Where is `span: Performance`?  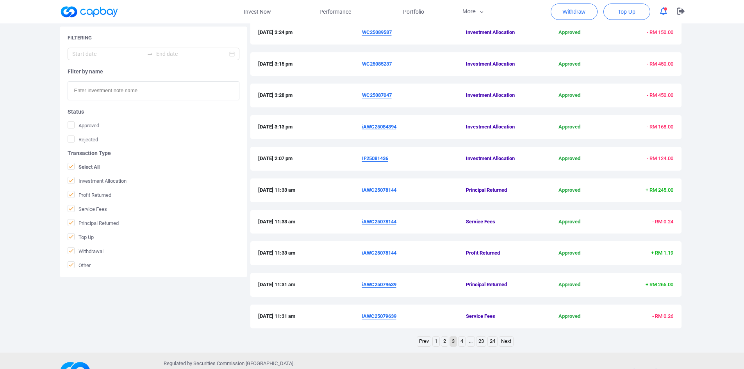 span: Performance is located at coordinates (335, 12).